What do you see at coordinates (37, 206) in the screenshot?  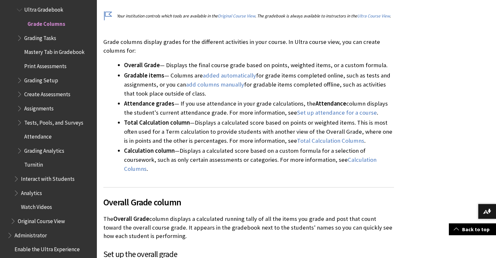 I see `span: Watch Videos` at bounding box center [37, 206].